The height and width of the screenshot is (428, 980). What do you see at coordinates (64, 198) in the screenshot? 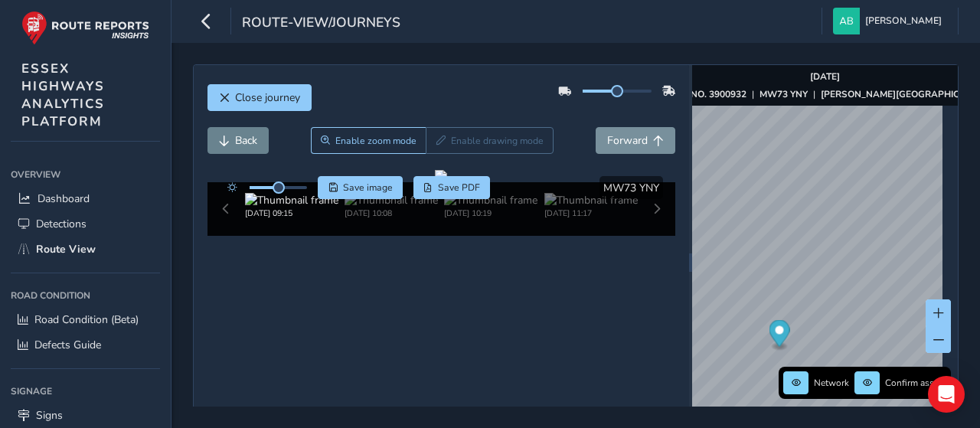
I see `span: Dashboard` at bounding box center [64, 198].